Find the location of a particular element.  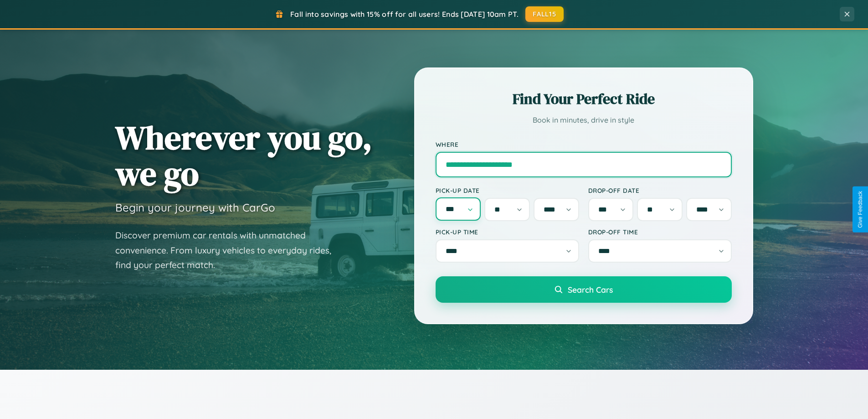

h1: Wherever you go, we go is located at coordinates (244, 155).